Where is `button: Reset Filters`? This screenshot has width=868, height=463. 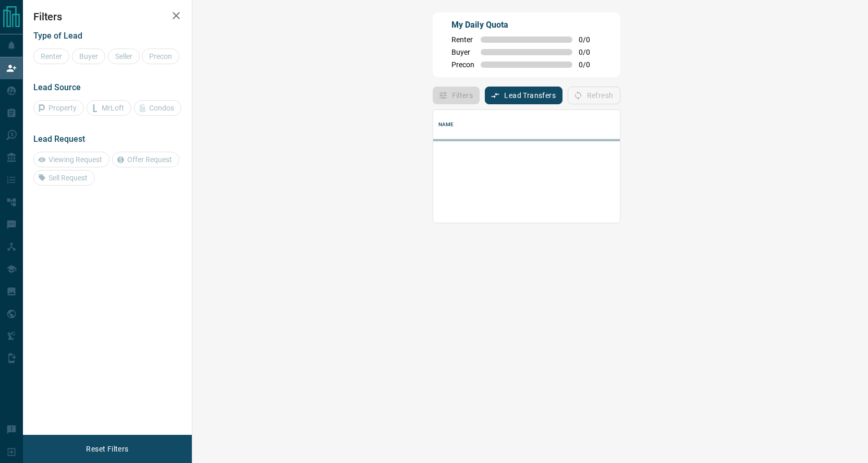
button: Reset Filters is located at coordinates (107, 449).